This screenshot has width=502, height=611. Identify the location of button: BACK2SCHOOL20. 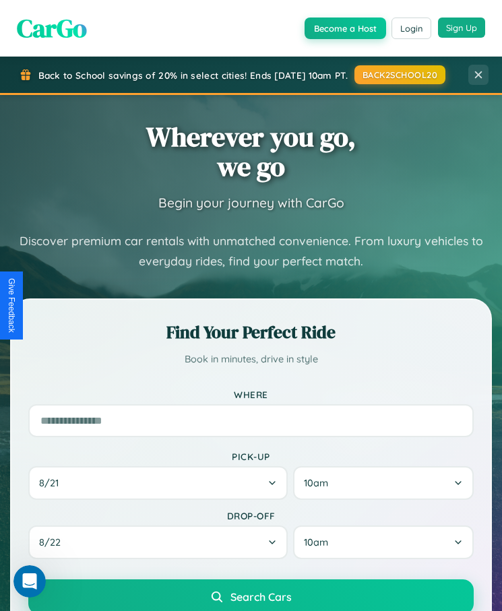
(400, 75).